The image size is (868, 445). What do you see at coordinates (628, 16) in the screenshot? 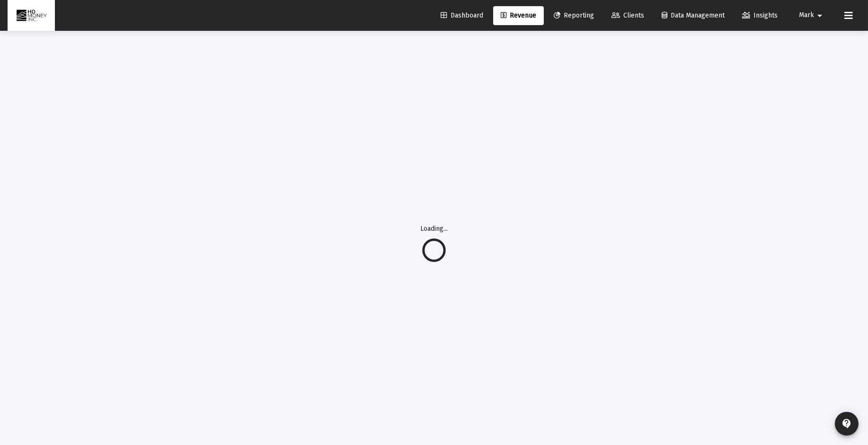
I see `a: Clients` at bounding box center [628, 16].